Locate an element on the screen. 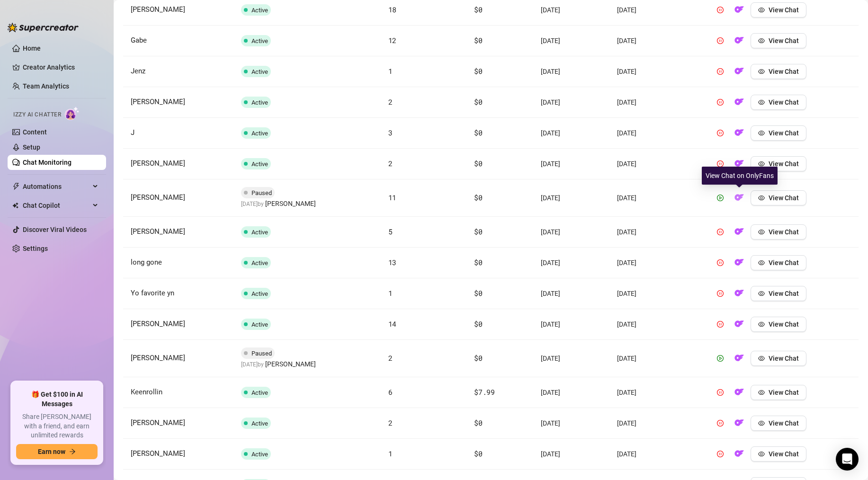  a: Chat Monitoring is located at coordinates (47, 162).